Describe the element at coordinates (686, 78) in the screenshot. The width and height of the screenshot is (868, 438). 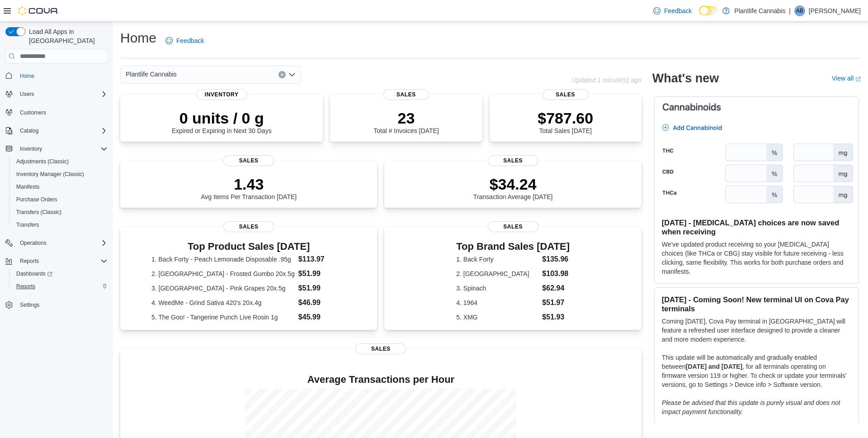
I see `h2: What's new` at that location.